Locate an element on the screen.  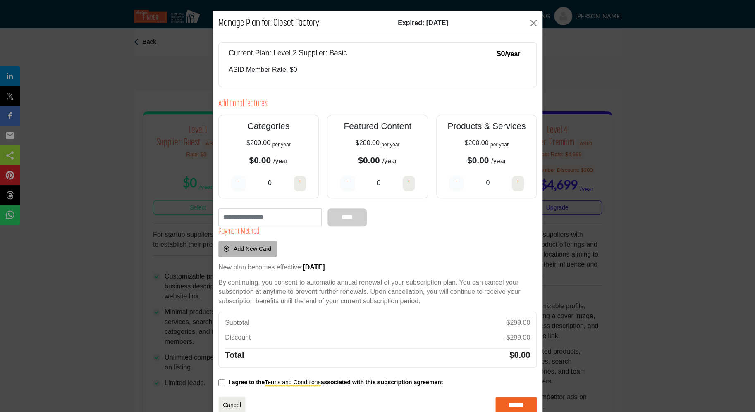
h5: $0.00 is located at coordinates (520, 355).